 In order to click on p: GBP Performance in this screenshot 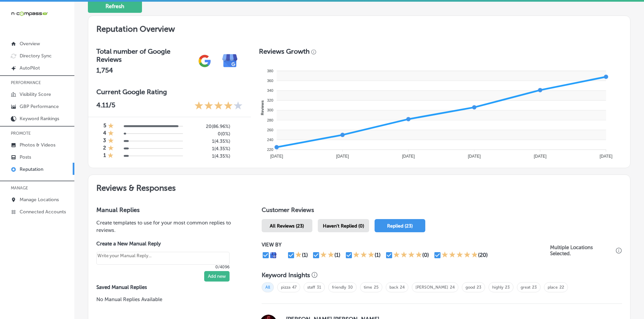, I will do `click(39, 106)`.